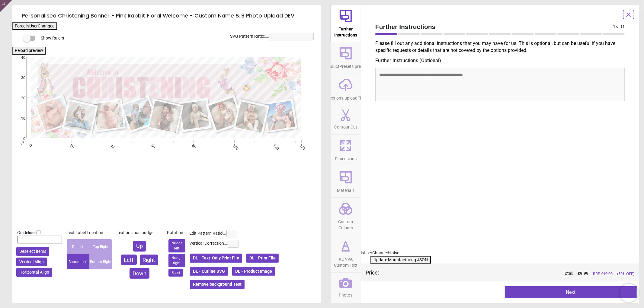 This screenshot has height=308, width=644. Describe the element at coordinates (346, 126) in the screenshot. I see `span: Contour Cut` at that location.